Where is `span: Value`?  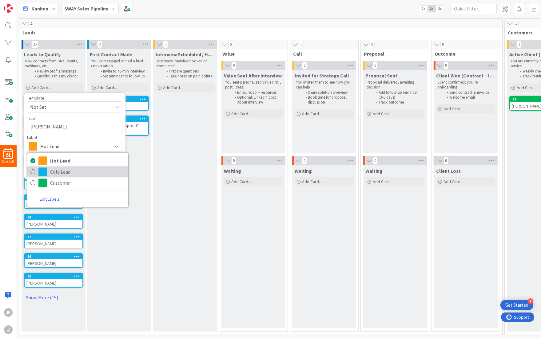
span: Value is located at coordinates (251, 54).